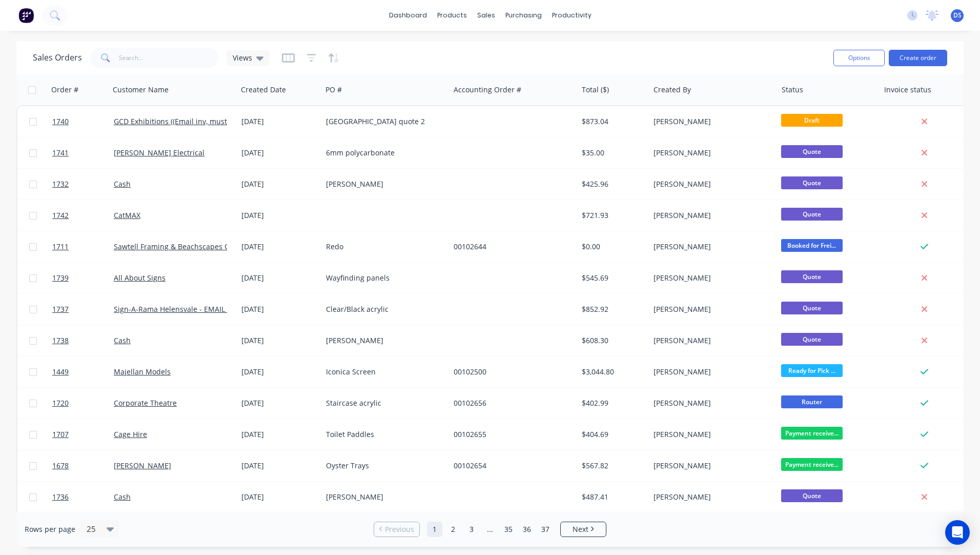 This screenshot has width=980, height=555. Describe the element at coordinates (64, 90) in the screenshot. I see `div: Order #` at that location.